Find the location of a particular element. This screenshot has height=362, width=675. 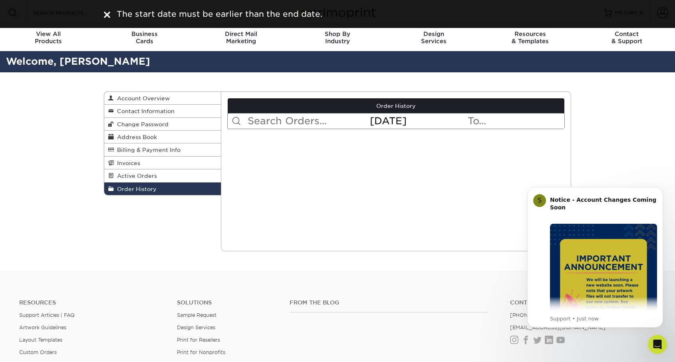

span: Billing & Payment Info is located at coordinates (147, 150).